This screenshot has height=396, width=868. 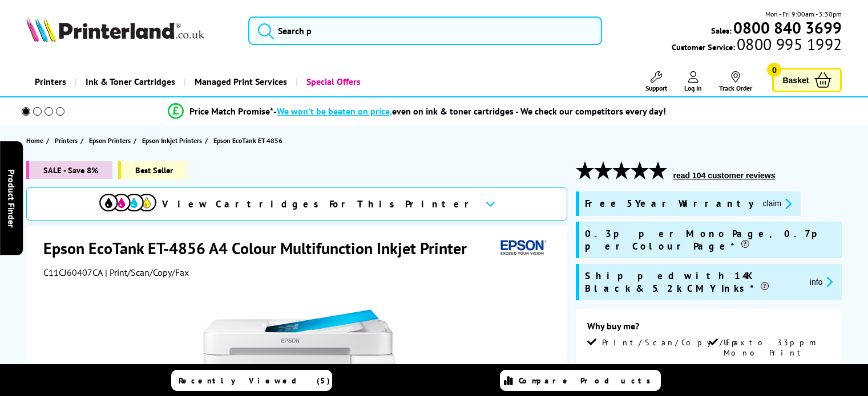 I want to click on span: View Cartridges For This Printer, so click(x=319, y=204).